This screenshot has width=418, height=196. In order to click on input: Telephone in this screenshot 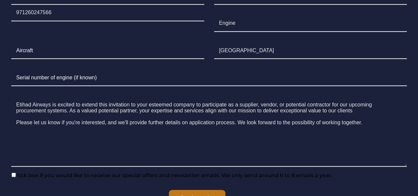, I will do `click(108, 13)`.